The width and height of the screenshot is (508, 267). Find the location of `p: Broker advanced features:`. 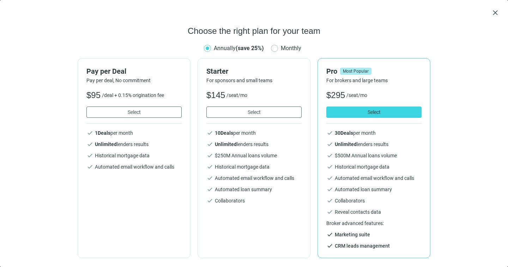

p: Broker advanced features: is located at coordinates (374, 223).